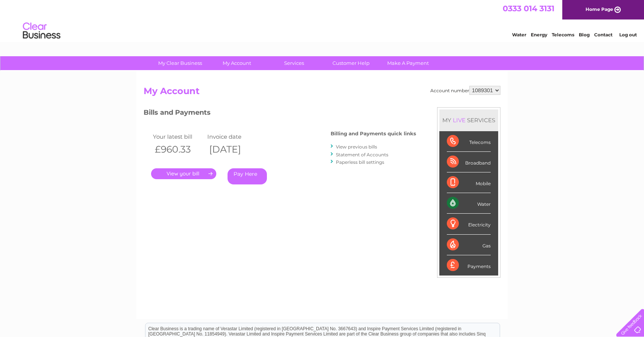  Describe the element at coordinates (374, 133) in the screenshot. I see `h4: Billing and Payments quick links` at that location.